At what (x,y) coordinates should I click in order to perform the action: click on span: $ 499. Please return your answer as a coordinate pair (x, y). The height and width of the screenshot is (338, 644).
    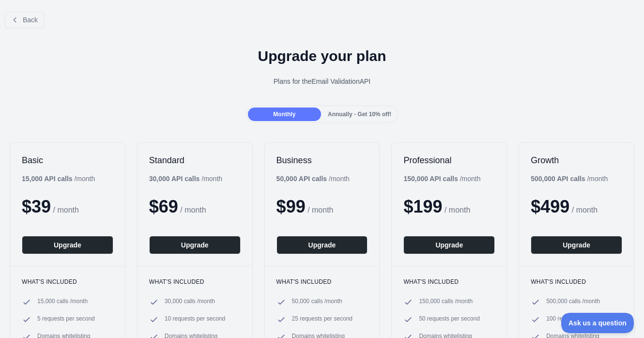
    Looking at the image, I should click on (550, 206).